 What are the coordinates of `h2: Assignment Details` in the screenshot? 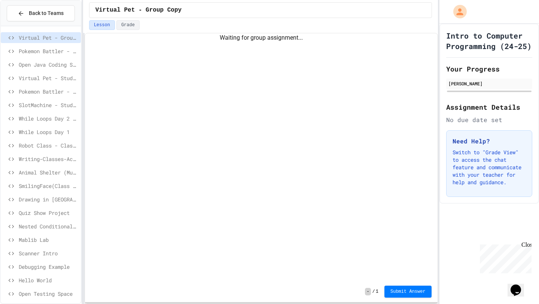 It's located at (489, 107).